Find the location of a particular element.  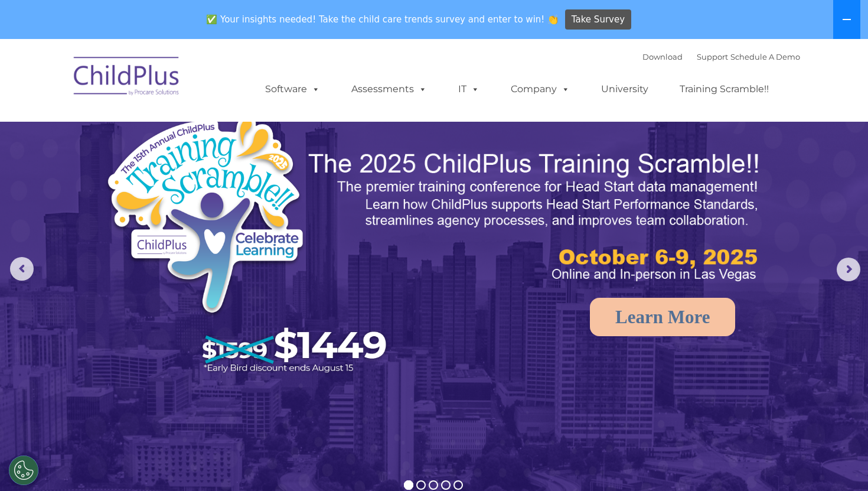

span: ✅ Your insights needed! Take the child care trends survey and enter to win! 👏 is located at coordinates (382, 19).